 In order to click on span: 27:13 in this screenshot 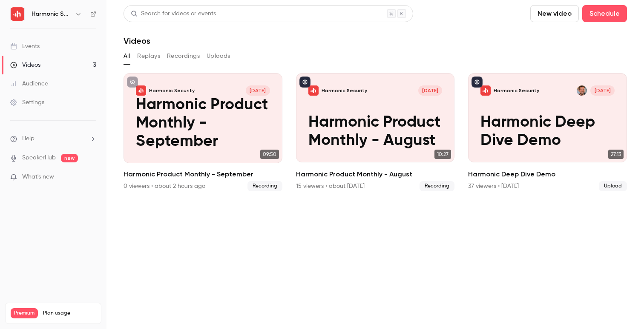, I will do `click(616, 155)`.